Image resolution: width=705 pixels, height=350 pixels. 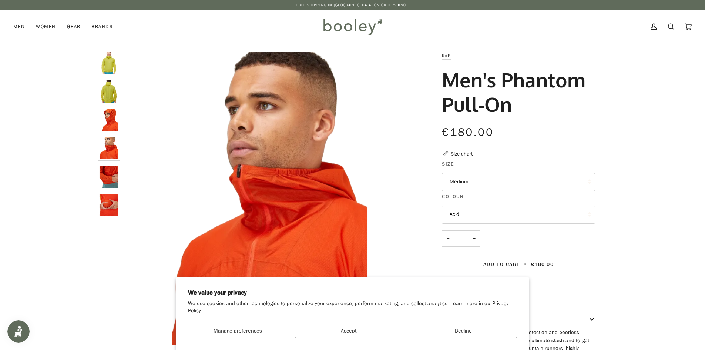 What do you see at coordinates (348, 330) in the screenshot?
I see `button: Accept` at bounding box center [348, 330].